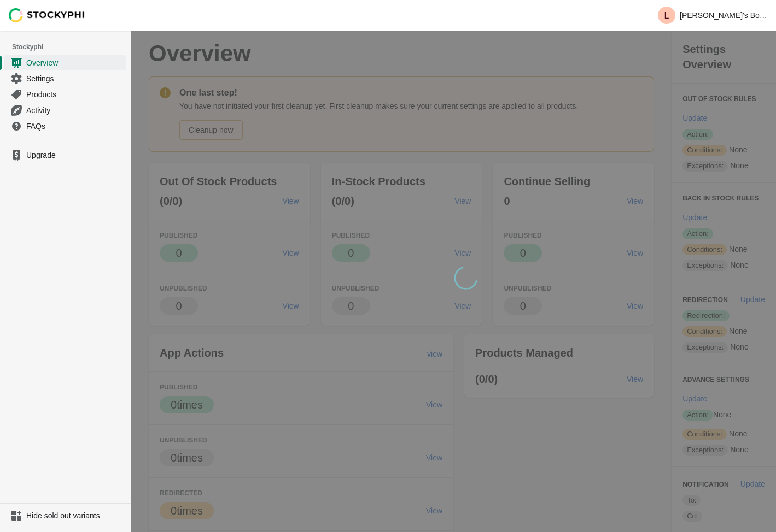 The height and width of the screenshot is (532, 776). What do you see at coordinates (65, 125) in the screenshot?
I see `a: FAQs` at bounding box center [65, 125].